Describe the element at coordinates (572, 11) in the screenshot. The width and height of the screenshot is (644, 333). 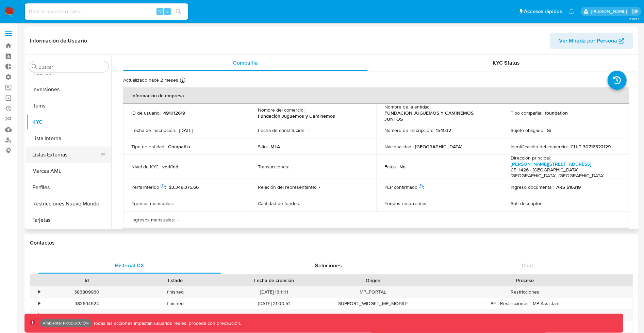
I see `a: Notificaciones` at that location.